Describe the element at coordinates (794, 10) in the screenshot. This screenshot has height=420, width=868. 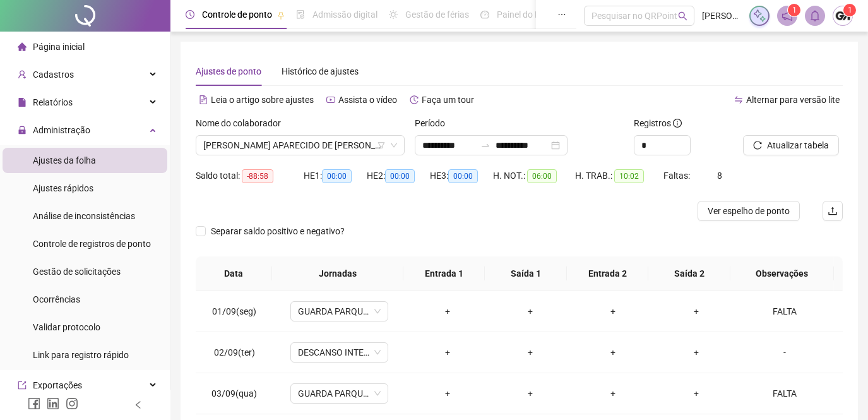
I see `sup: 1` at that location.